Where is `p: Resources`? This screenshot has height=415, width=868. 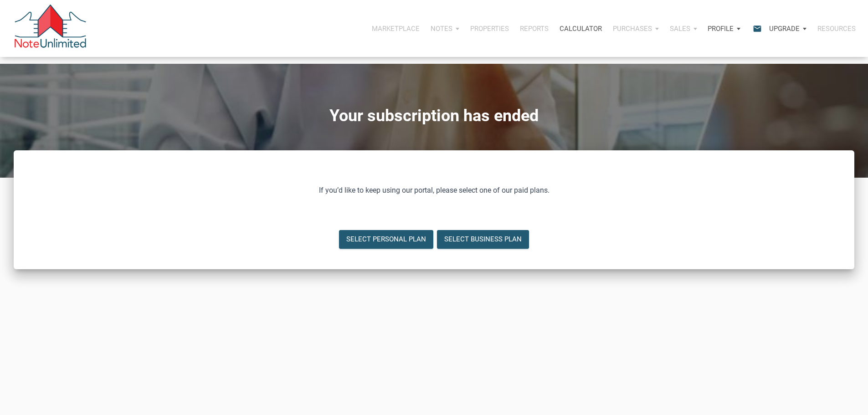 p: Resources is located at coordinates (837, 29).